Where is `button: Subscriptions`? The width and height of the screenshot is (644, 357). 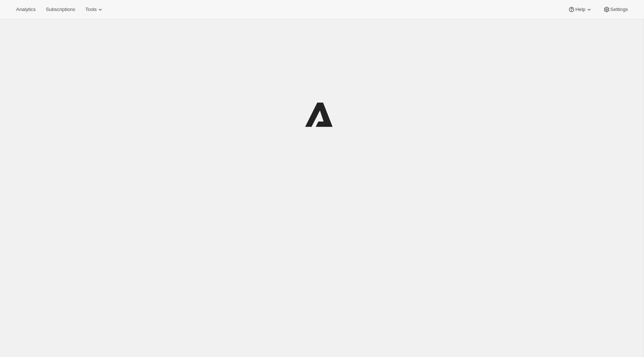
button: Subscriptions is located at coordinates (60, 9).